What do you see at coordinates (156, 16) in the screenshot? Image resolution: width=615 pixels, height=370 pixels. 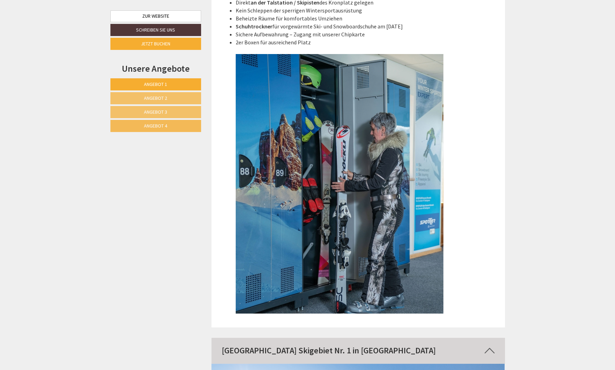 I see `a: Zur Website` at bounding box center [156, 16].